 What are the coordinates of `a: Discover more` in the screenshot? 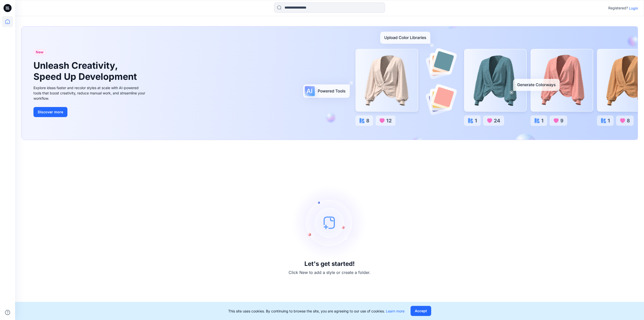 It's located at (90, 112).